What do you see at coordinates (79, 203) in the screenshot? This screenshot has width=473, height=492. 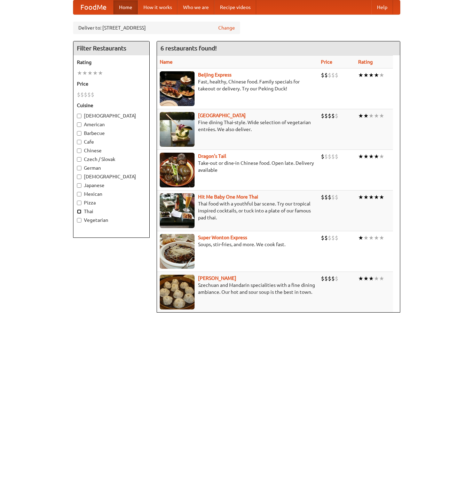 I see `input: Pizza` at bounding box center [79, 203].